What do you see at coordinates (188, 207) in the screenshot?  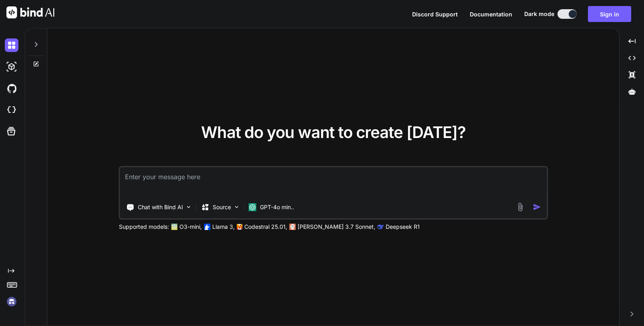 I see `img: Pick Tools` at bounding box center [188, 207].